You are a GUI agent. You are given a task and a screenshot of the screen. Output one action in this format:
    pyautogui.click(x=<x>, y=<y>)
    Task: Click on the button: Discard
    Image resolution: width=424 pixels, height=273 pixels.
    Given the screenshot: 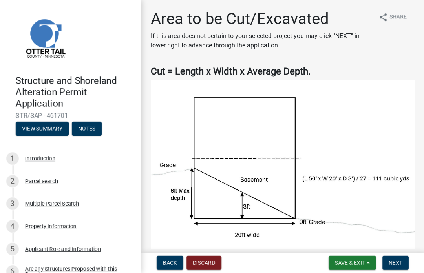 What is the action you would take?
    pyautogui.click(x=204, y=263)
    